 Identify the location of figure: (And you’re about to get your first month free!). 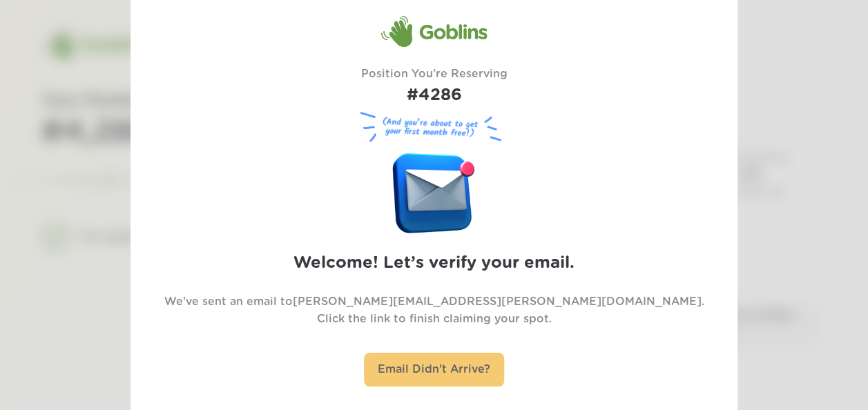
(433, 127).